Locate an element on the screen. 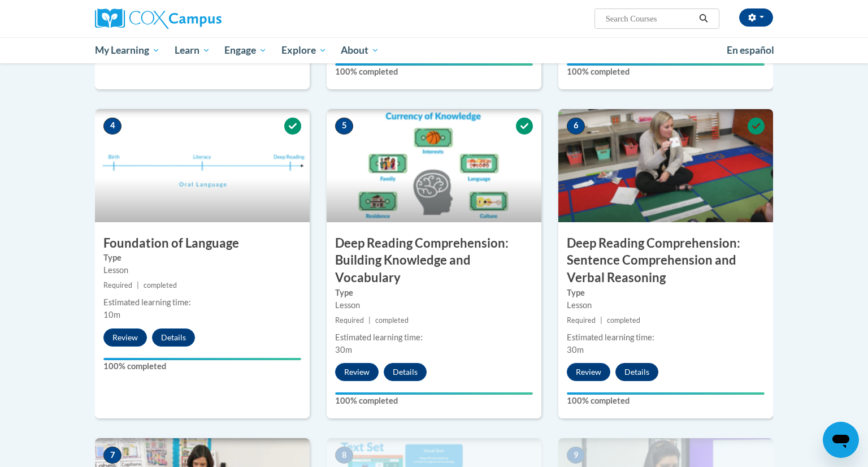 This screenshot has width=868, height=467. a: Cox Campus is located at coordinates (202, 18).